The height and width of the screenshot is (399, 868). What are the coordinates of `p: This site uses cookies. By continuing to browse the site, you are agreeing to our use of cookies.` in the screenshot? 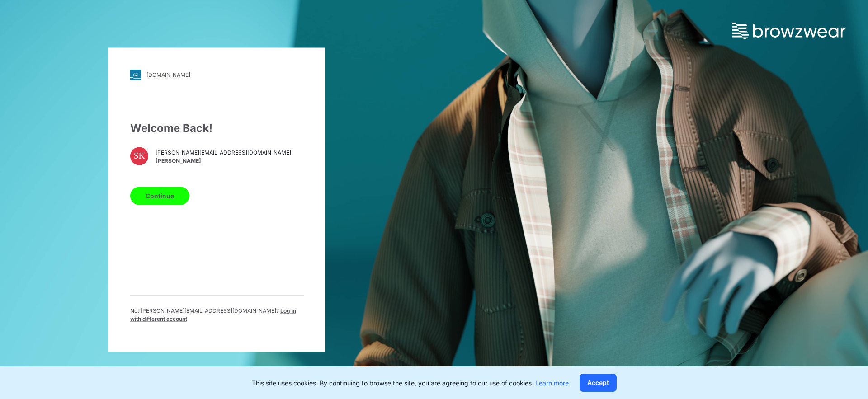 It's located at (410, 383).